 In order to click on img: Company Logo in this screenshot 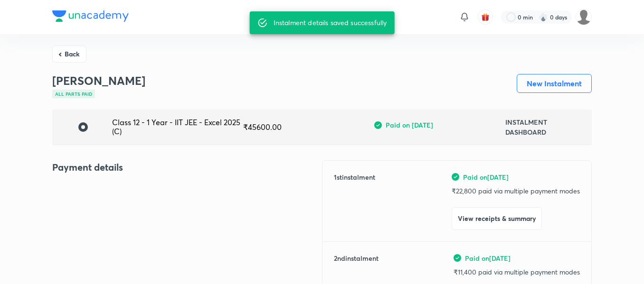, I will do `click(90, 16)`.